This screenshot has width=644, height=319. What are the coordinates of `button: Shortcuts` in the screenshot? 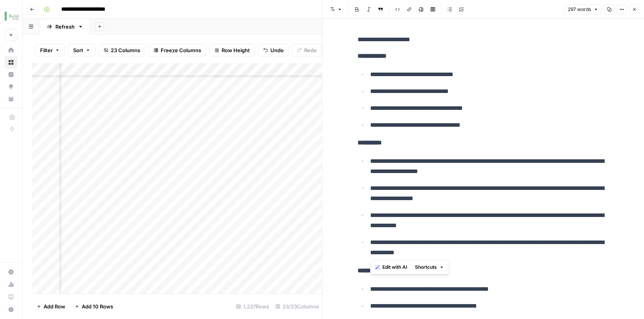 It's located at (429, 267).